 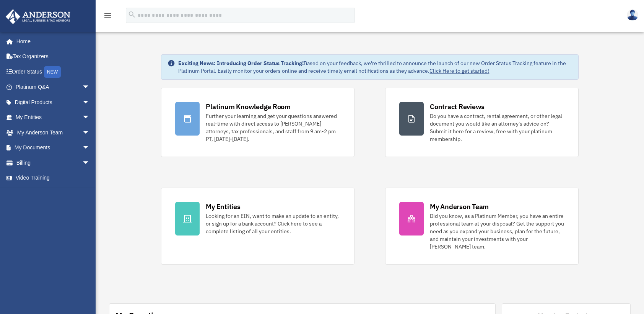 What do you see at coordinates (497, 232) in the screenshot?
I see `div: Did you know, as a Platinum Member, you have an entire professional team at your disposal? Get th...` at bounding box center [497, 232].